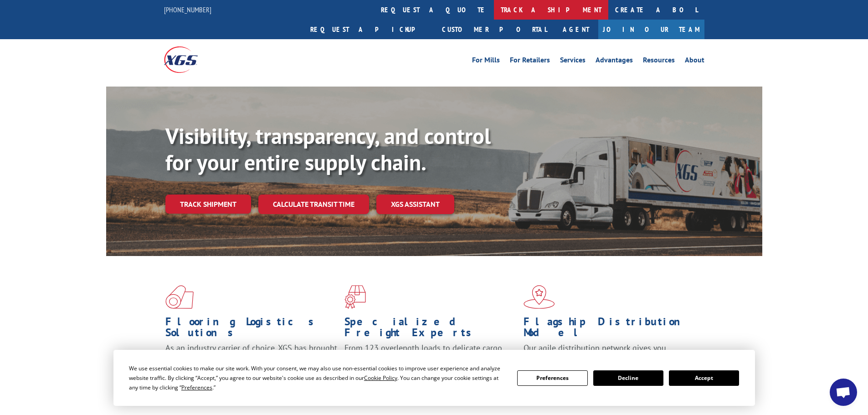  I want to click on span: As an industry carrier of choice, XGS has brought innovation and dedication to flooring logistics..., so click(251, 358).